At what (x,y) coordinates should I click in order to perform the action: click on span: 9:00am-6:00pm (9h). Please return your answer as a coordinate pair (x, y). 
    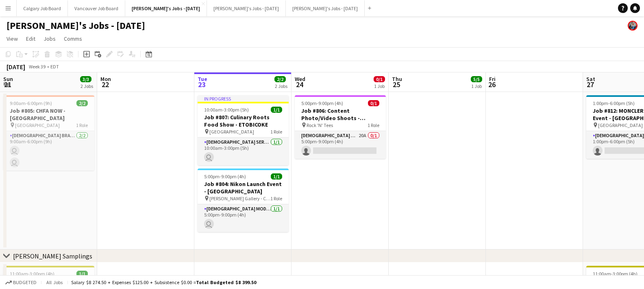
    Looking at the image, I should click on (31, 103).